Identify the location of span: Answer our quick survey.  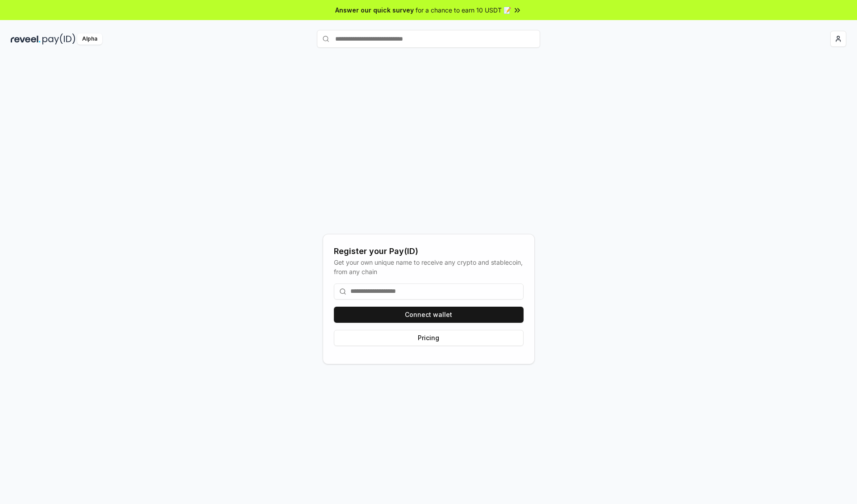
(375, 10).